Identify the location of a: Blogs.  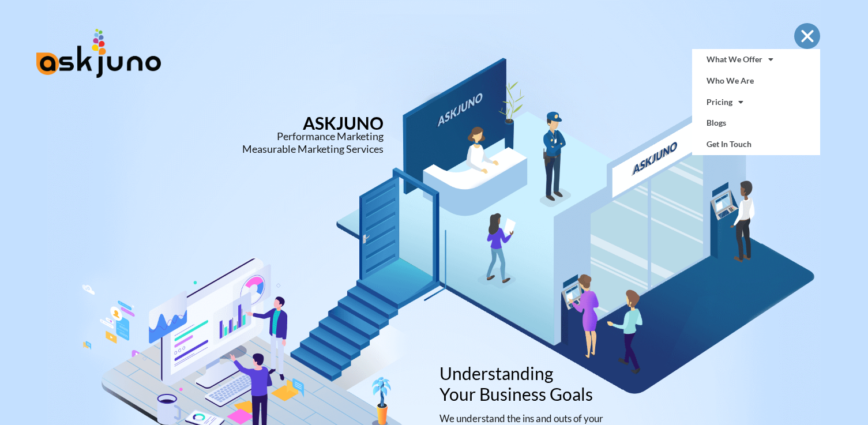
(756, 123).